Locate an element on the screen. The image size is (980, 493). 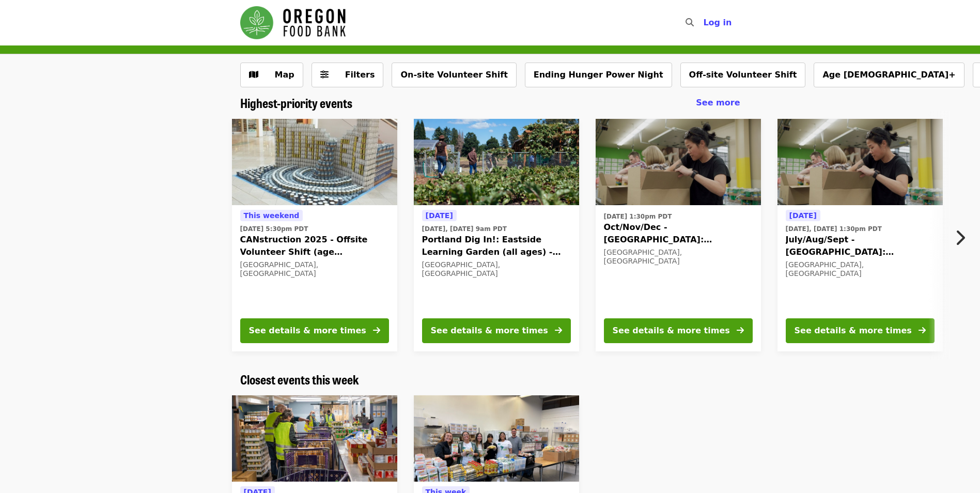
a: See more is located at coordinates (717, 103).